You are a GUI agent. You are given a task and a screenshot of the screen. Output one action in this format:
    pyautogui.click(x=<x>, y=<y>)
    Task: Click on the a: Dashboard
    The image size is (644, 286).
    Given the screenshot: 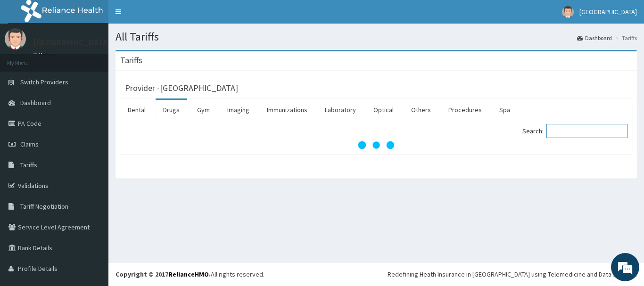 What is the action you would take?
    pyautogui.click(x=595, y=38)
    